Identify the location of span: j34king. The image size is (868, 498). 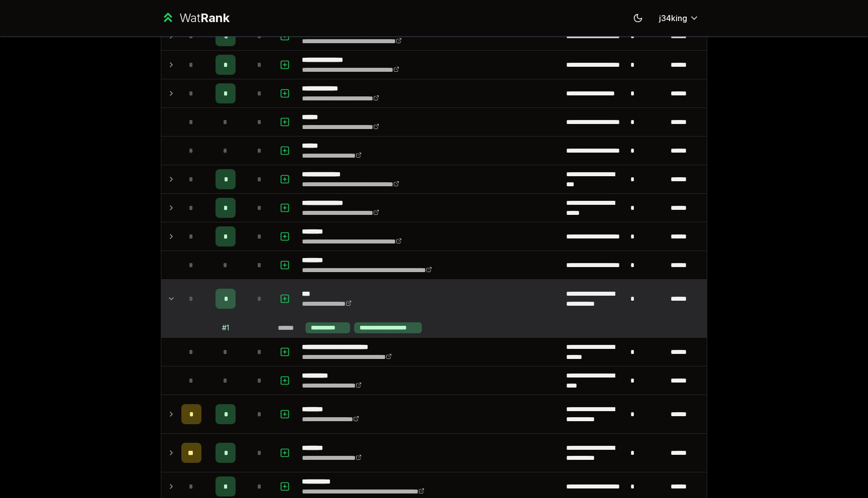
(673, 18).